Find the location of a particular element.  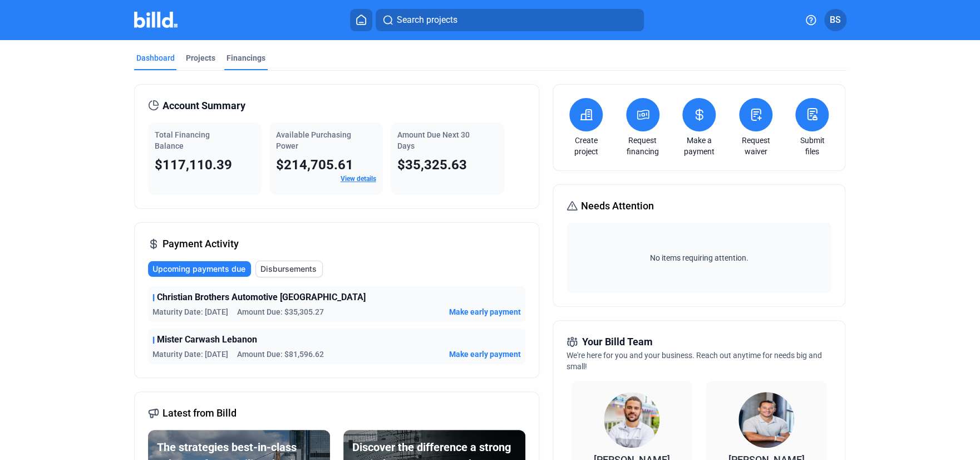

a: View details is located at coordinates (358, 179).